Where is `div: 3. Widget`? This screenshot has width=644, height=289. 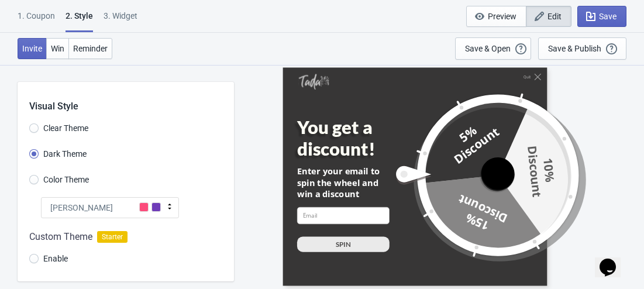 div: 3. Widget is located at coordinates (121, 20).